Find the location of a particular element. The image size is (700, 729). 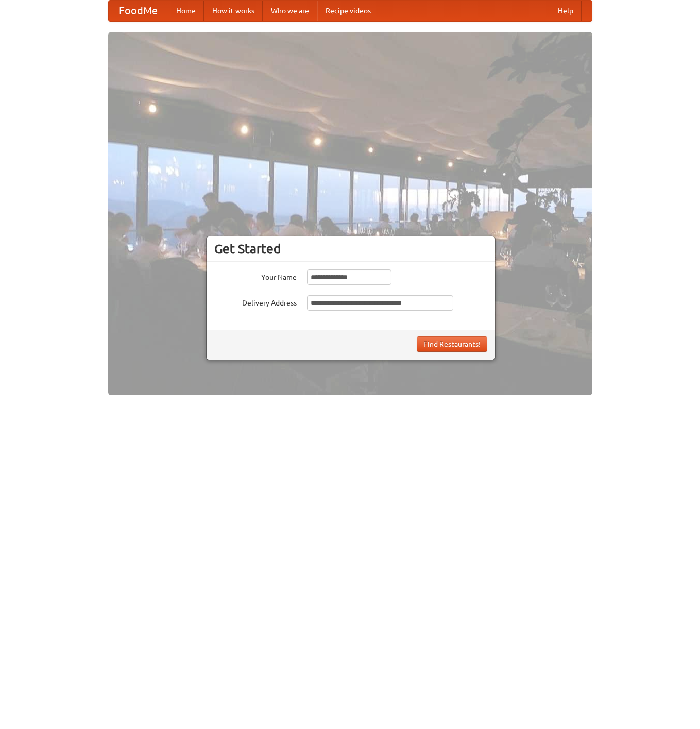

h3: Get Started is located at coordinates (351, 249).